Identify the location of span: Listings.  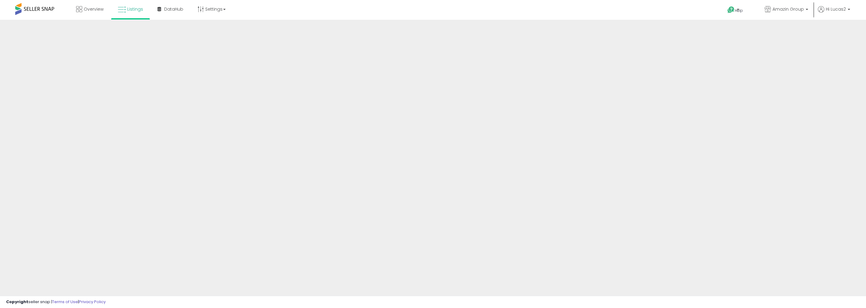
(135, 9).